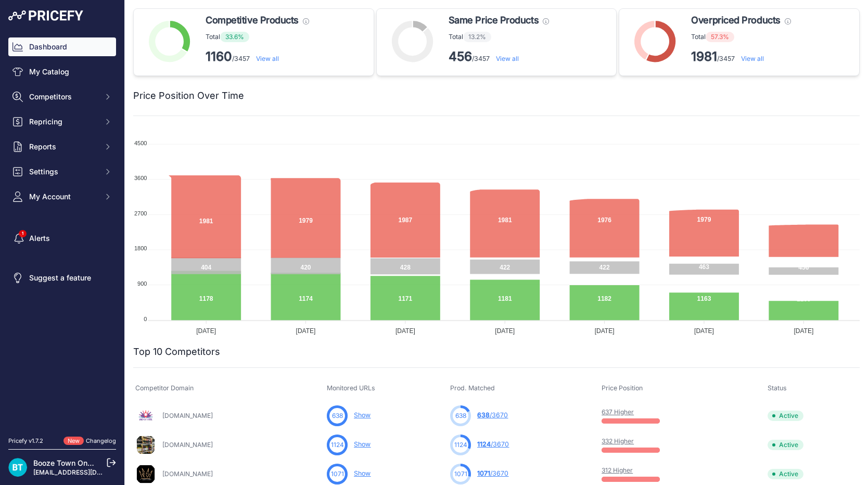 This screenshot has width=868, height=485. I want to click on a: Alerts, so click(62, 238).